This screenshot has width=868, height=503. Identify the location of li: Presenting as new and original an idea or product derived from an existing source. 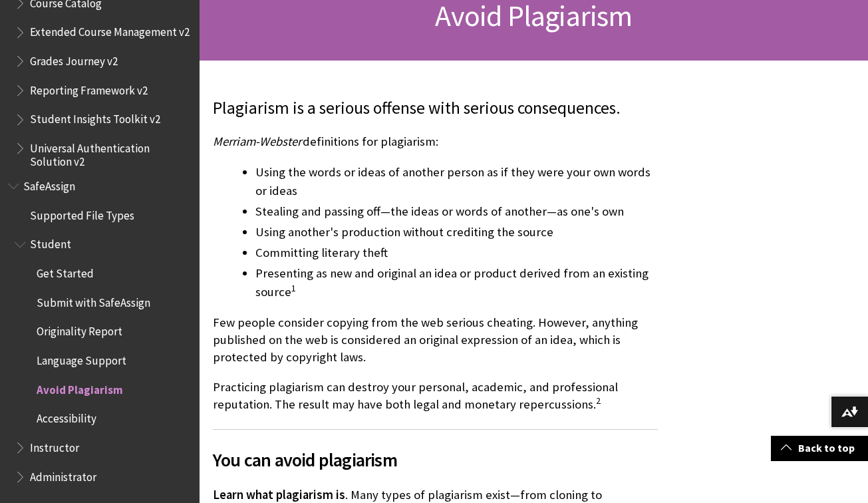
(456, 282).